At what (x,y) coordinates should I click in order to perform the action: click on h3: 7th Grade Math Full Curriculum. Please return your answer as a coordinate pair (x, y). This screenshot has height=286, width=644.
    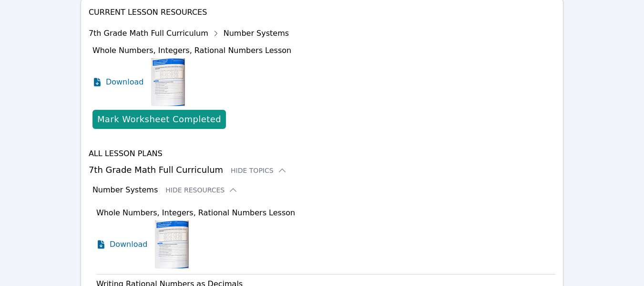
    Looking at the image, I should click on (322, 170).